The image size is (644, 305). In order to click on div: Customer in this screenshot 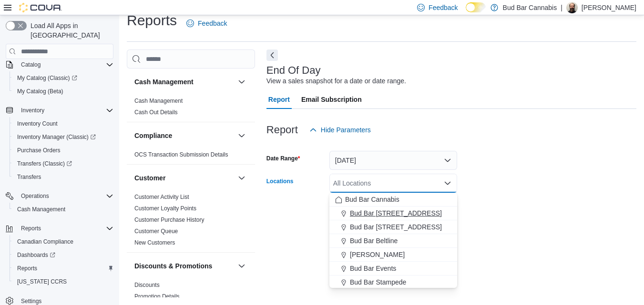, I will do `click(191, 222)`.